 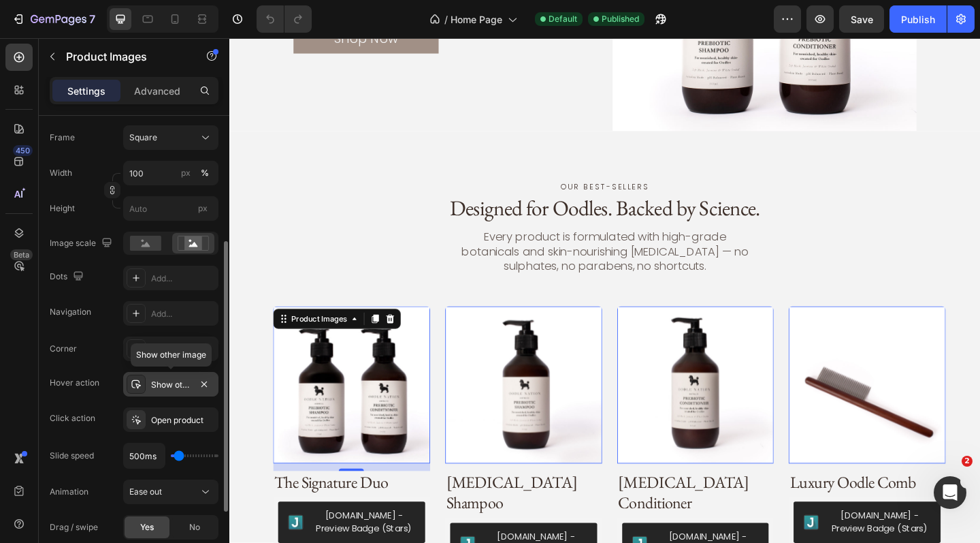 What do you see at coordinates (320, 377) in the screenshot?
I see `a: Prebiotic Shampoo` at bounding box center [320, 377].